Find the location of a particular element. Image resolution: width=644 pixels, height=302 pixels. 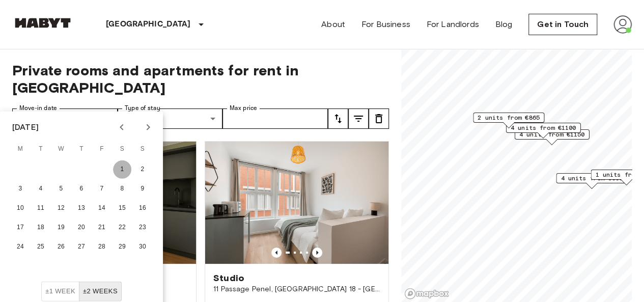

a: About is located at coordinates (333, 24).